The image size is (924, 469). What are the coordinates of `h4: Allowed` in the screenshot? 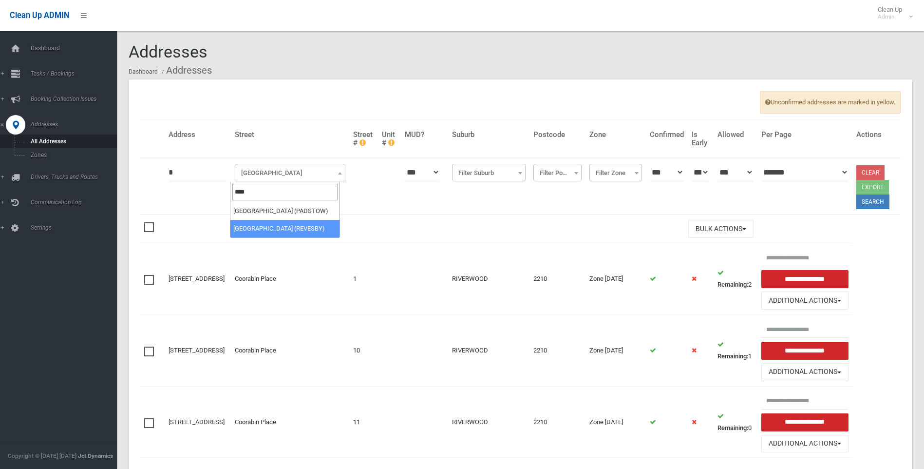 It's located at (735, 134).